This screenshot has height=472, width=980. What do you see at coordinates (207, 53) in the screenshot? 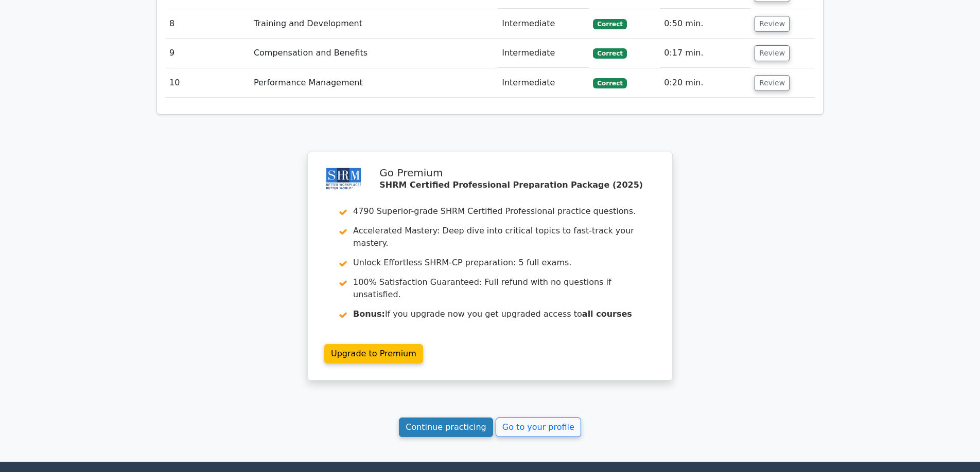
I see `td: 9` at bounding box center [207, 53].